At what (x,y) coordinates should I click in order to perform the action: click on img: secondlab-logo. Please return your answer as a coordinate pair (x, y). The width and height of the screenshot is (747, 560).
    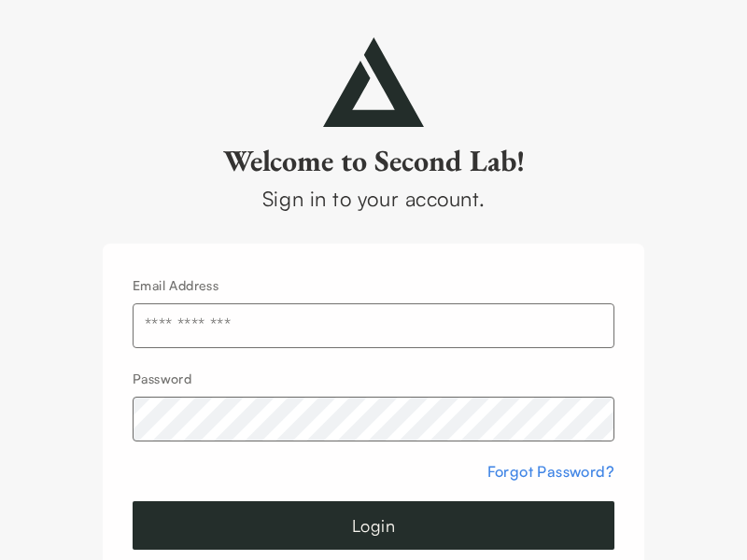
    Looking at the image, I should click on (374, 82).